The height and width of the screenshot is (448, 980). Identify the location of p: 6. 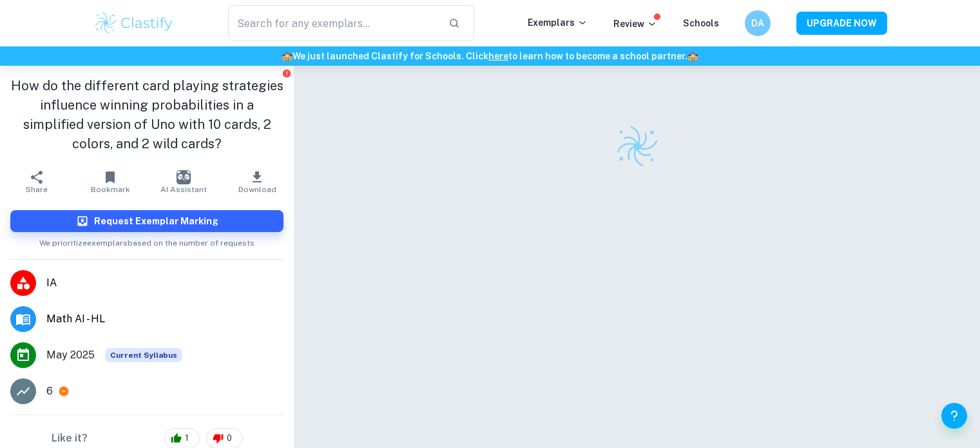
(49, 391).